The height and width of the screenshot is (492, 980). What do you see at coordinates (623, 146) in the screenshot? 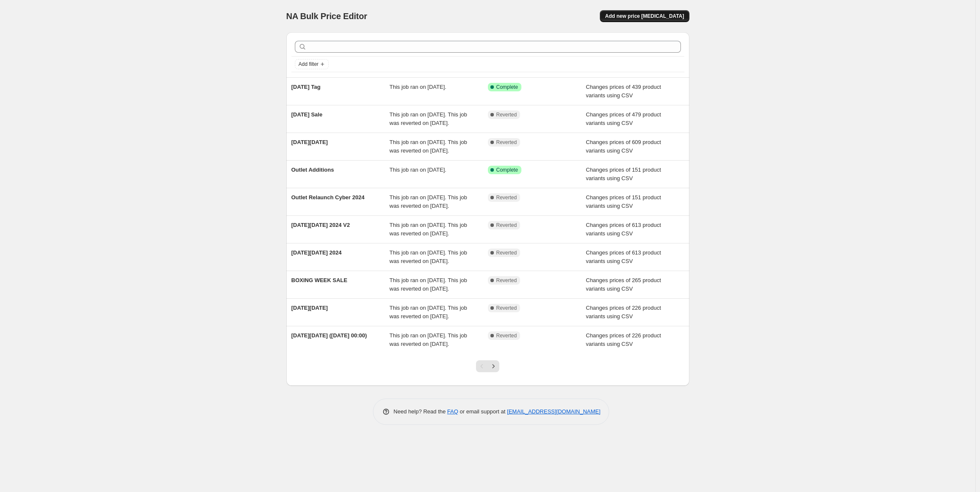
I see `span: Changes prices of 609 product variants using CSV` at bounding box center [623, 146].